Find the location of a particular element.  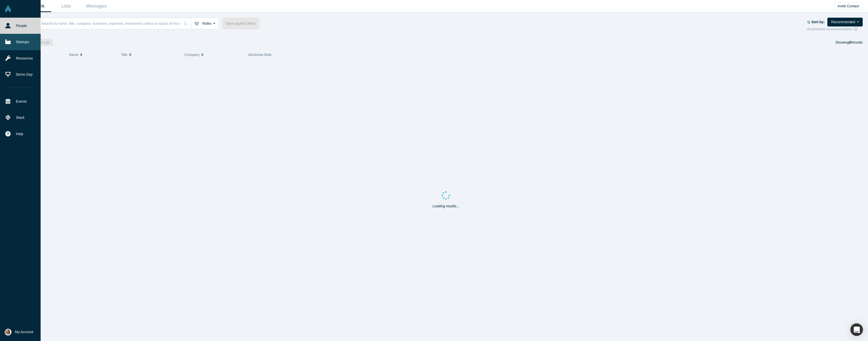

button: Roles is located at coordinates (205, 23).